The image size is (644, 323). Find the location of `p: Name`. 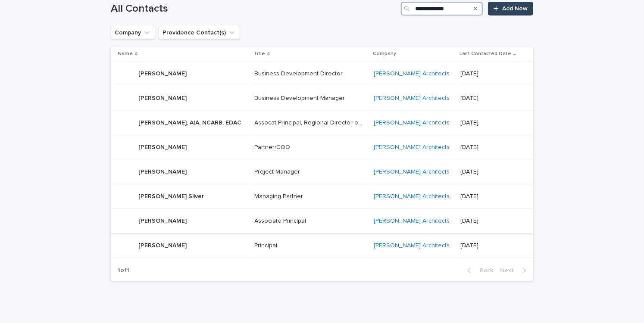

p: Name is located at coordinates (125, 54).